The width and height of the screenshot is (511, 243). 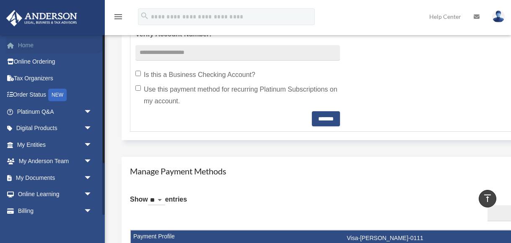 I want to click on a: Digital Productsarrow_drop_down, so click(x=55, y=129).